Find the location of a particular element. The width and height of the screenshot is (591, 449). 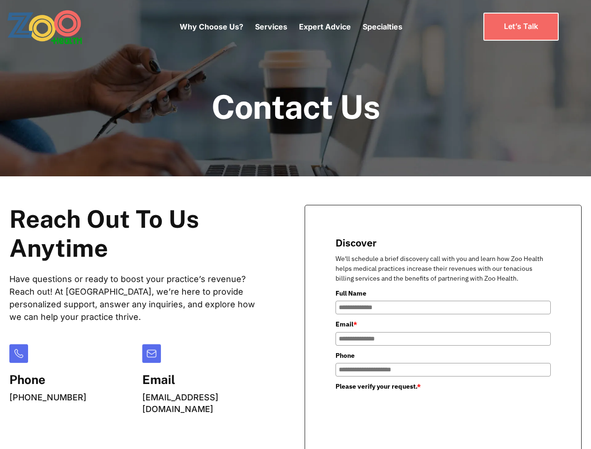

a: Let’s Talk is located at coordinates (521, 26).